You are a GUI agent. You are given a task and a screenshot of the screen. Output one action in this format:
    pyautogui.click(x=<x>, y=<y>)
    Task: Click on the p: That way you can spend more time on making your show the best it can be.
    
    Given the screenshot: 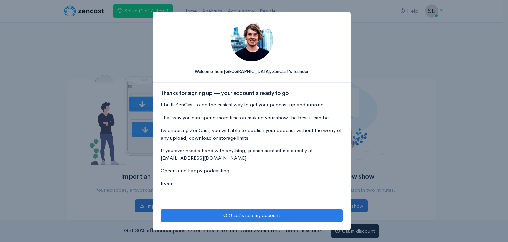 What is the action you would take?
    pyautogui.click(x=252, y=117)
    